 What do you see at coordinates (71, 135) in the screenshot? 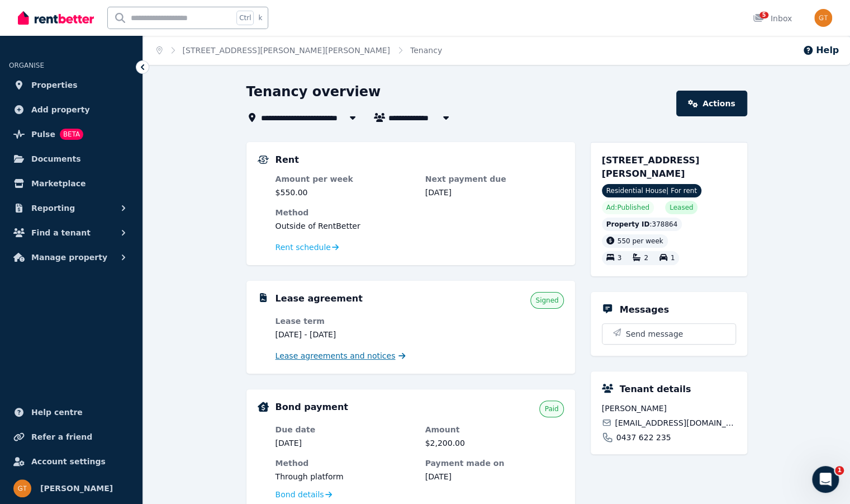
I see `a: PulseBETA` at bounding box center [71, 135].